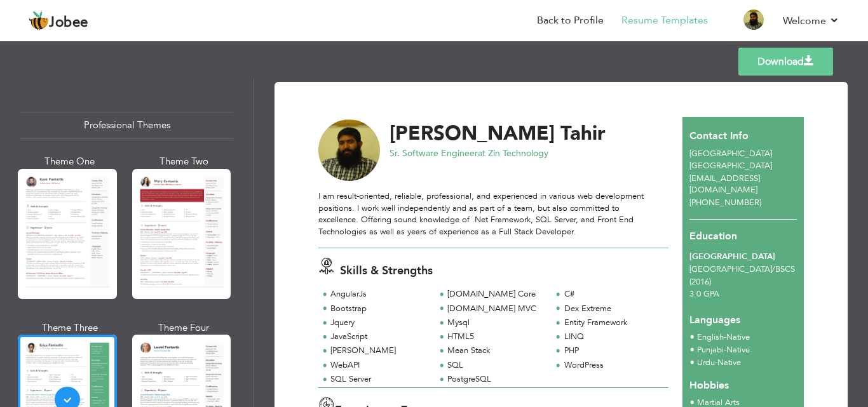 This screenshot has width=868, height=407. Describe the element at coordinates (379, 309) in the screenshot. I see `div: Bootstrap` at that location.